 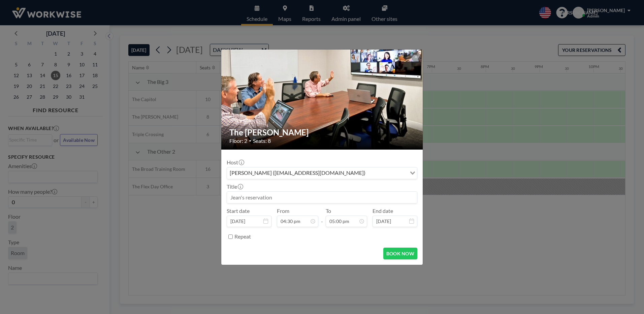 What do you see at coordinates (283, 211) in the screenshot?
I see `label: From` at bounding box center [283, 211].